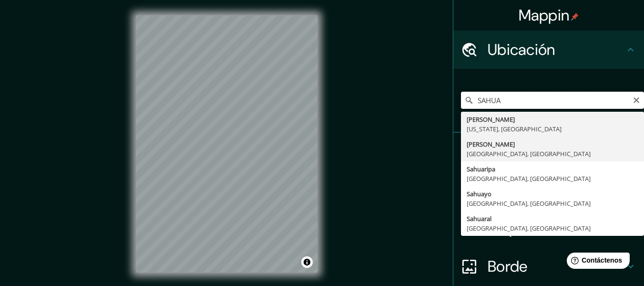 This screenshot has height=286, width=644. What do you see at coordinates (549, 152) in the screenshot?
I see `div: Patas` at bounding box center [549, 152].